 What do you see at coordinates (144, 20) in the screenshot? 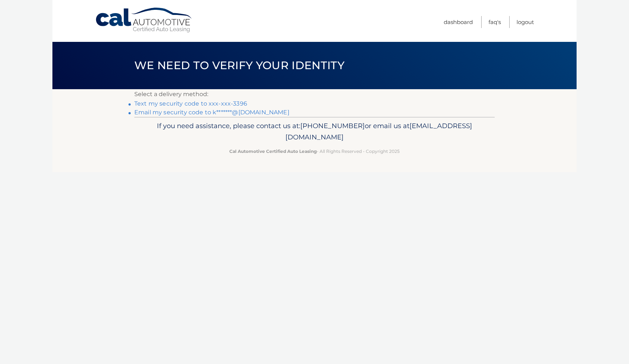
I see `a: Cal Automotive` at bounding box center [144, 20].